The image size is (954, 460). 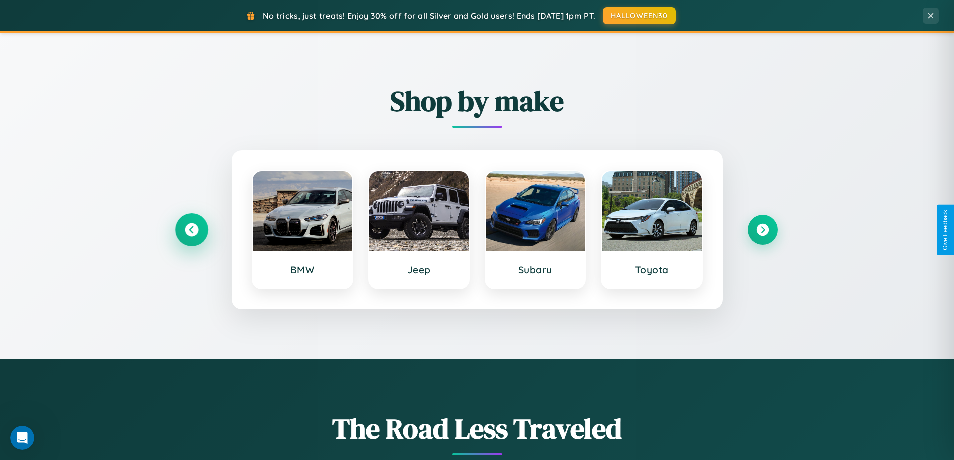 What do you see at coordinates (945, 230) in the screenshot?
I see `div: Give Feedback` at bounding box center [945, 230].